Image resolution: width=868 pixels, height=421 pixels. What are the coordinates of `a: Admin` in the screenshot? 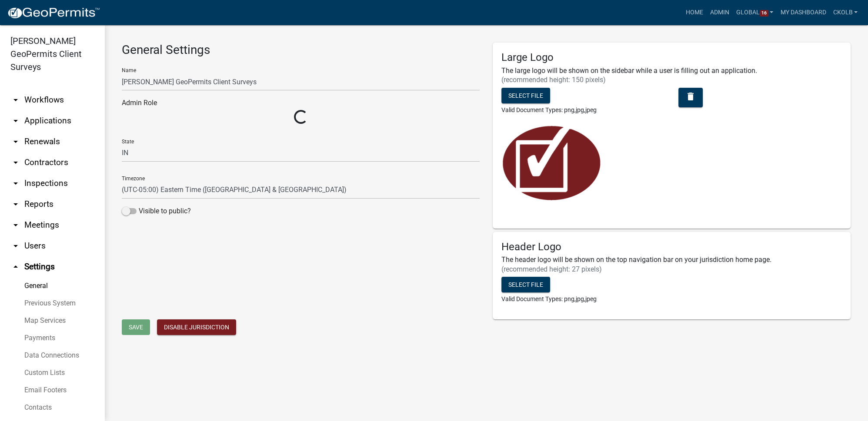 It's located at (720, 12).